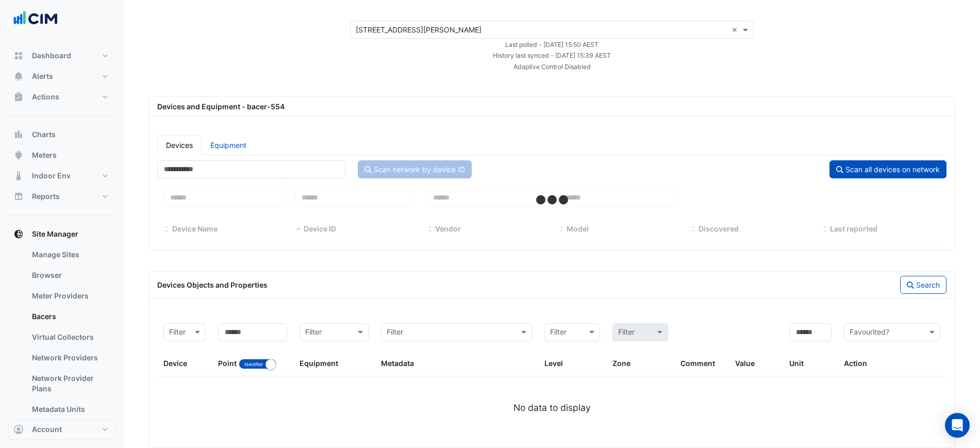 This screenshot has height=448, width=980. What do you see at coordinates (52, 56) in the screenshot?
I see `span: Dashboard` at bounding box center [52, 56].